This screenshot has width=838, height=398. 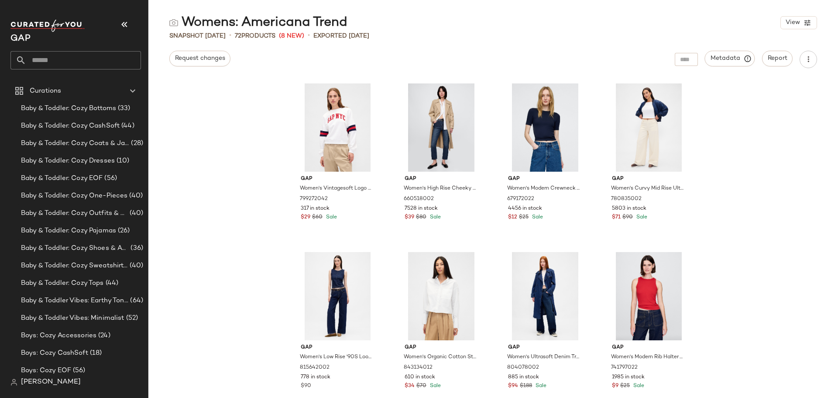 I want to click on span: $9, so click(x=615, y=386).